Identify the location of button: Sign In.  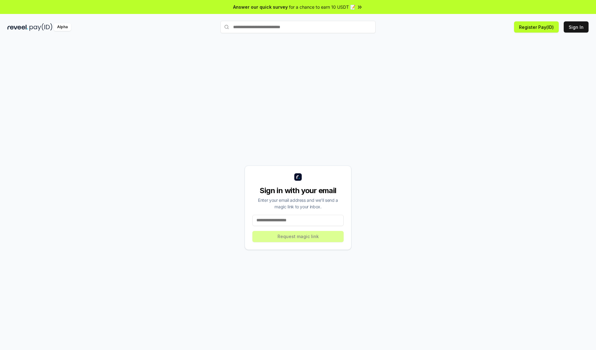
(576, 27).